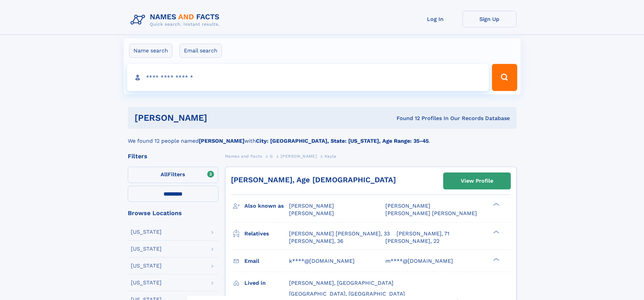  Describe the element at coordinates (271, 156) in the screenshot. I see `a: G` at that location.